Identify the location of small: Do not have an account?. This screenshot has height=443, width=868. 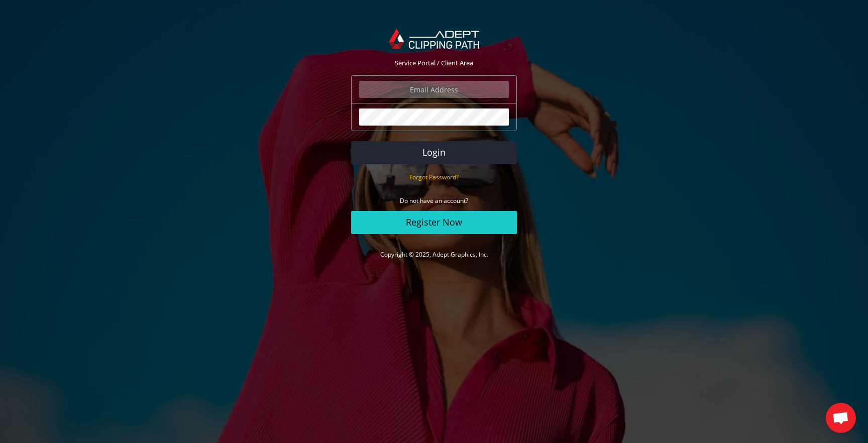
(434, 200).